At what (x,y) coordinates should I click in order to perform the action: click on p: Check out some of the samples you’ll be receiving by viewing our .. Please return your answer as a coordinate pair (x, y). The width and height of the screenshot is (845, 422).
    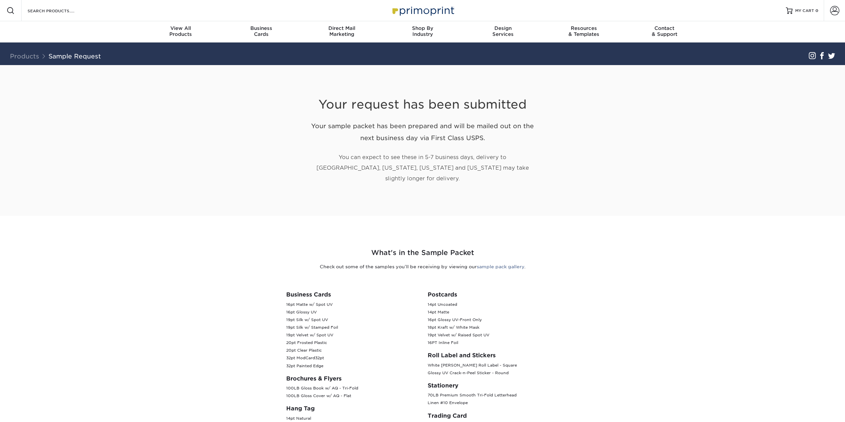
    Looking at the image, I should click on (423, 267).